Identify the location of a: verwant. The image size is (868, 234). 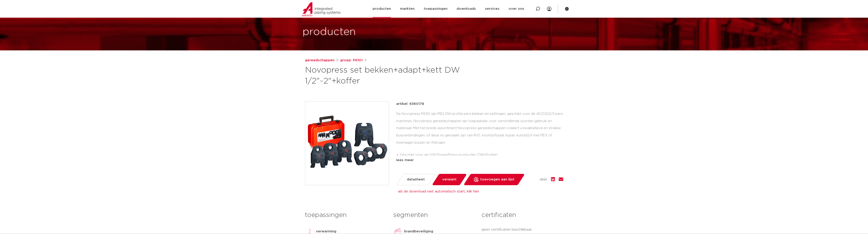
(449, 180).